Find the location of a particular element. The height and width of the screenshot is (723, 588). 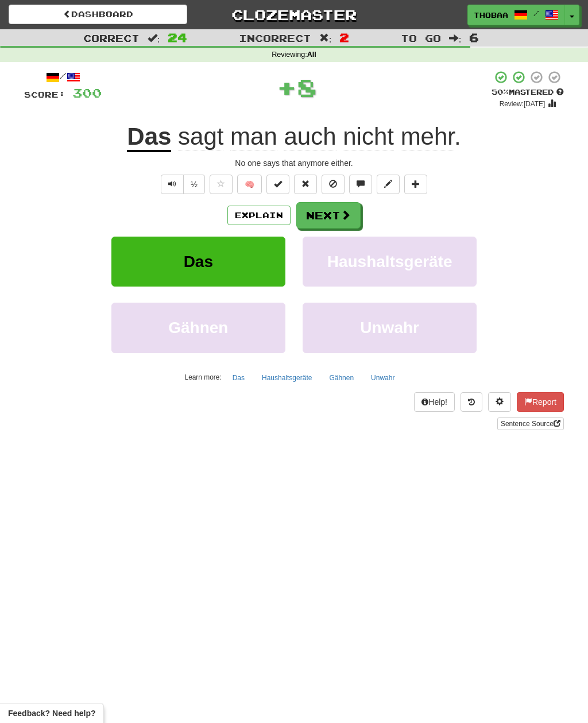

strong: Das is located at coordinates (149, 137).